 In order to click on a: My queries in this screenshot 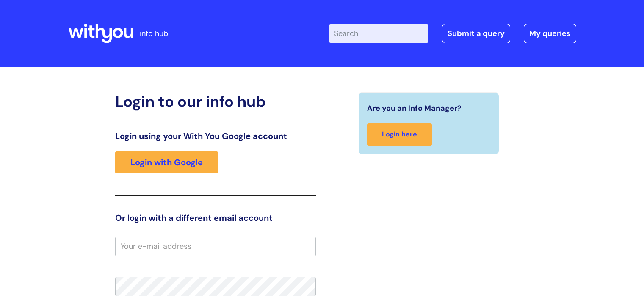, I will do `click(550, 33)`.